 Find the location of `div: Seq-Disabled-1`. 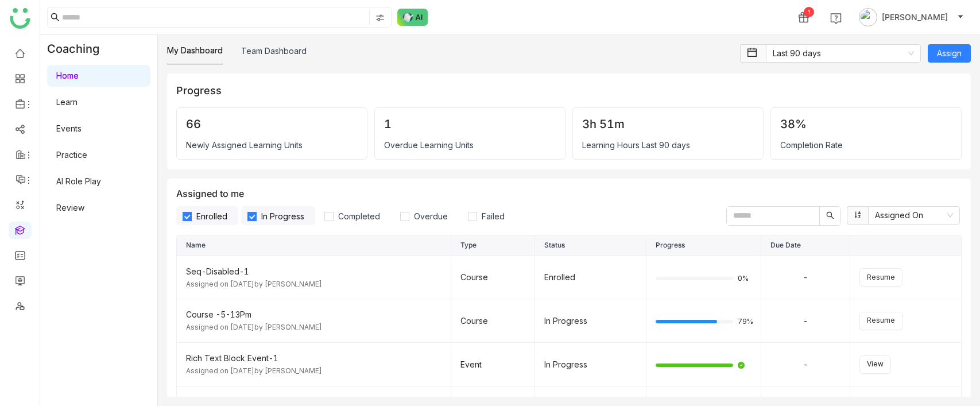

div: Seq-Disabled-1 is located at coordinates (313, 271).